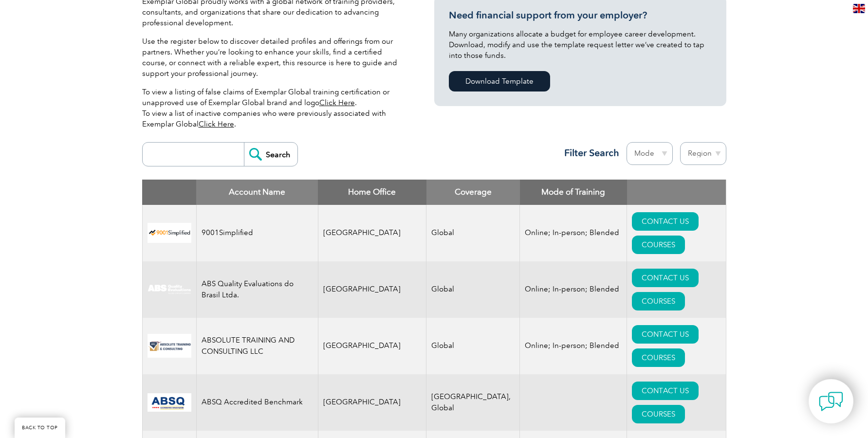 The image size is (868, 438). I want to click on th: Account Name: activate to sort column descending, so click(257, 192).